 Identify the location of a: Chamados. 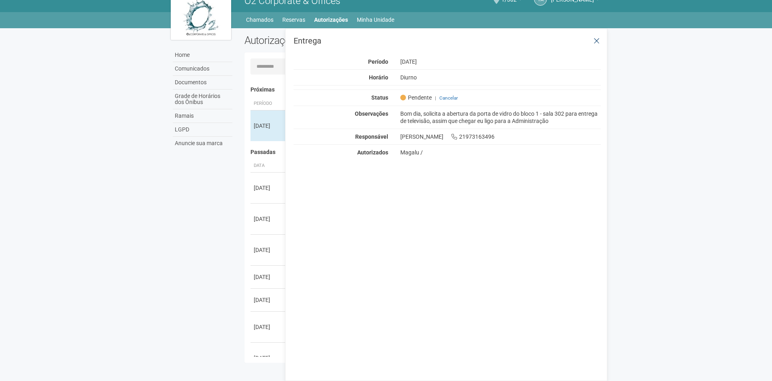
(260, 20).